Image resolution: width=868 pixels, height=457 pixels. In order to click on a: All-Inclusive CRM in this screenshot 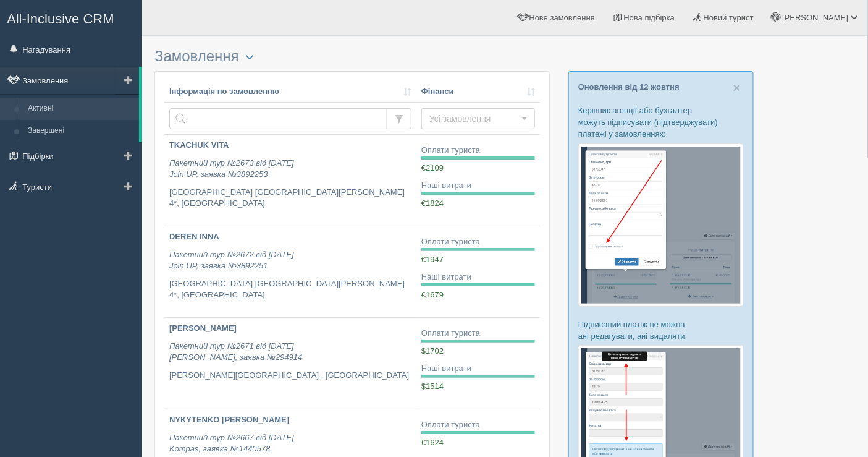, I will do `click(71, 17)`.